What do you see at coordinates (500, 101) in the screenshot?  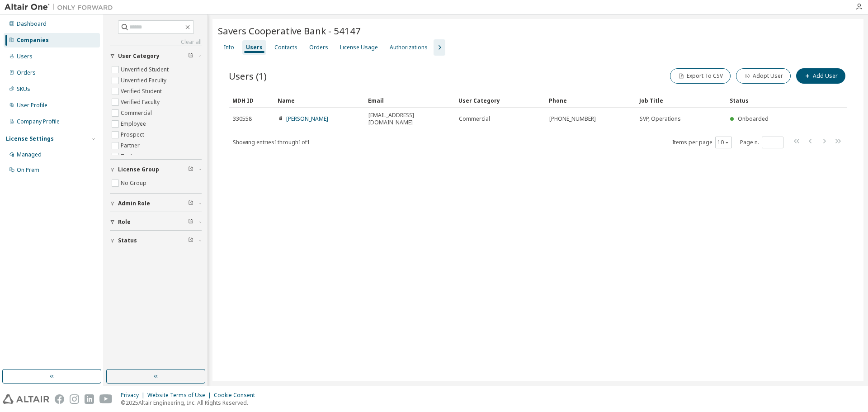 I see `div: User Category` at bounding box center [500, 101].